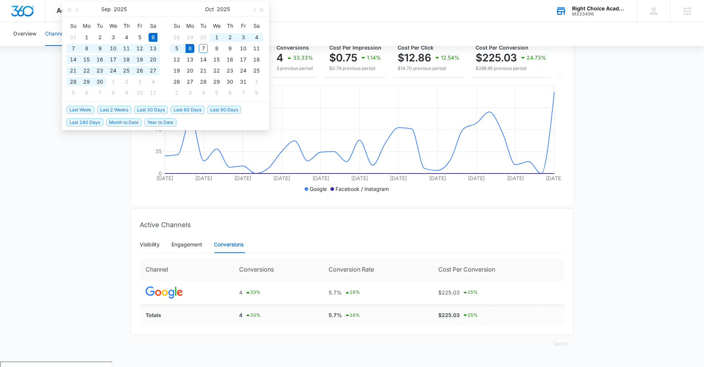 The image size is (704, 367). Describe the element at coordinates (230, 60) in the screenshot. I see `td: 2025-10-16` at that location.